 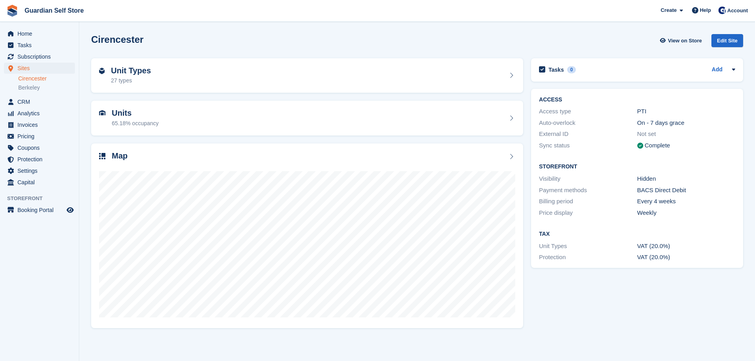 I want to click on span: Analytics, so click(x=41, y=113).